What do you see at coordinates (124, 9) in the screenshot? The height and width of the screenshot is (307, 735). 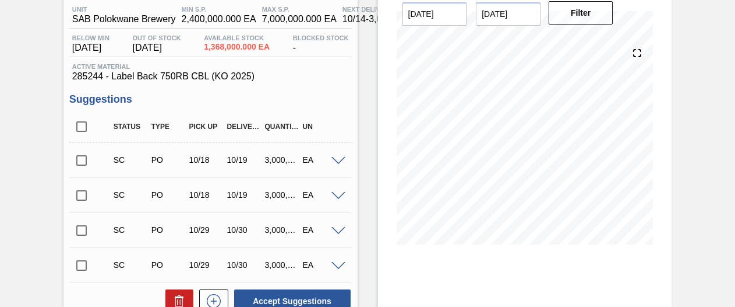 I see `span: Unit` at bounding box center [124, 9].